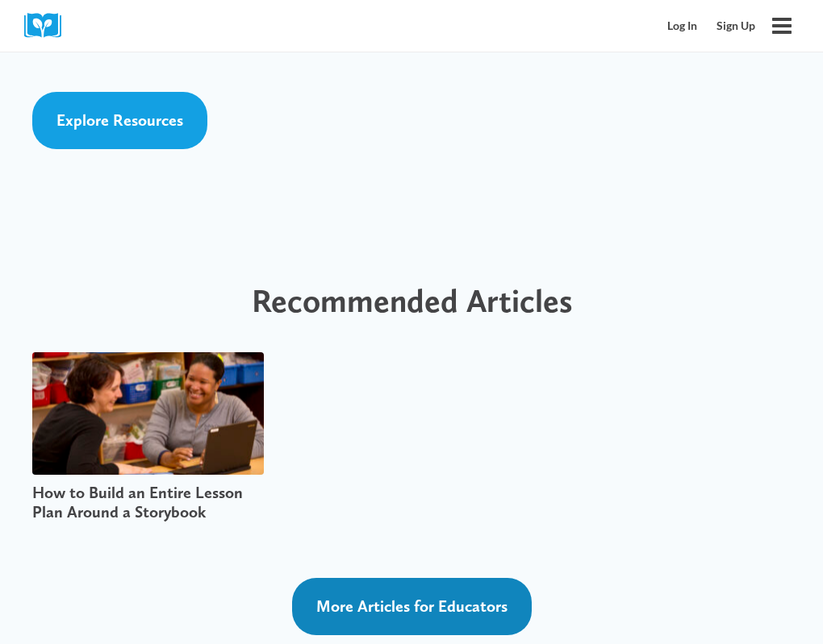  I want to click on a: More Articles for Educators, so click(412, 606).